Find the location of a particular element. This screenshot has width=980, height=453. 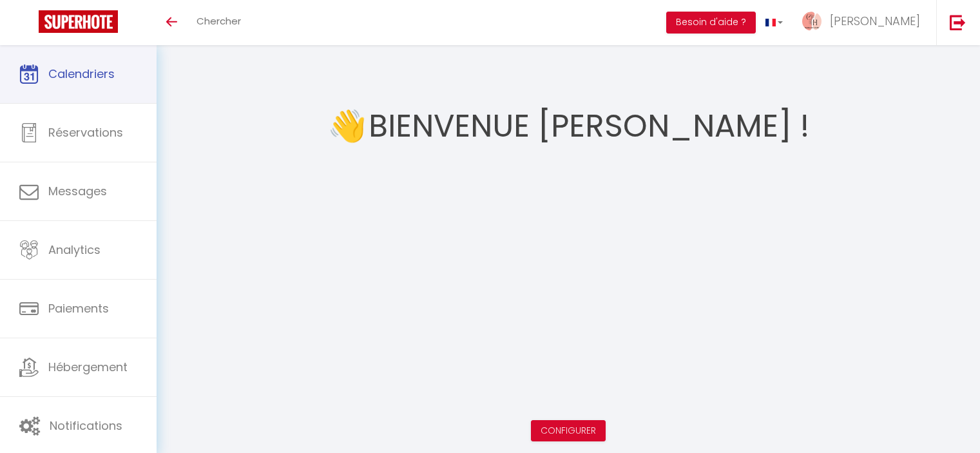

span: Messages is located at coordinates (77, 191).